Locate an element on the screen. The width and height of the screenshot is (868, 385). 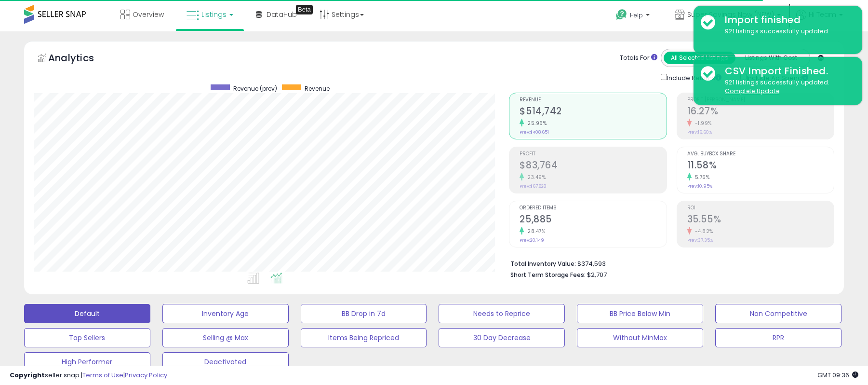
small: -1.99% is located at coordinates (702, 123).